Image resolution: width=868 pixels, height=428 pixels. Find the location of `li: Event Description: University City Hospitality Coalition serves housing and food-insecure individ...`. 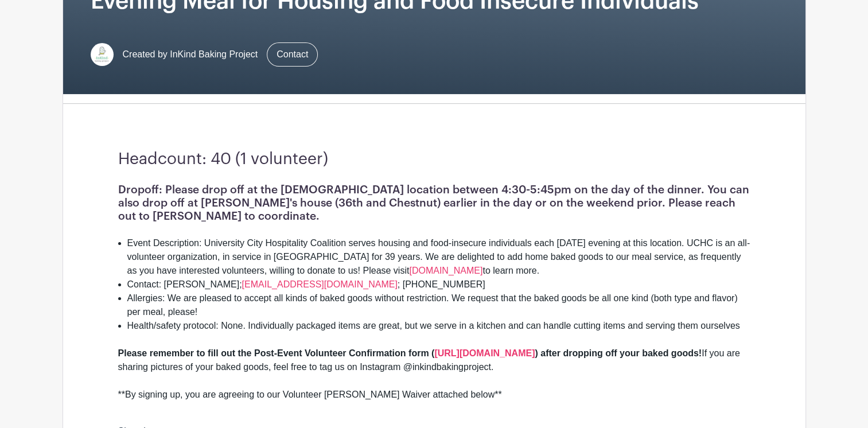

li: Event Description: University City Hospitality Coalition serves housing and food-insecure individ... is located at coordinates (439, 257).